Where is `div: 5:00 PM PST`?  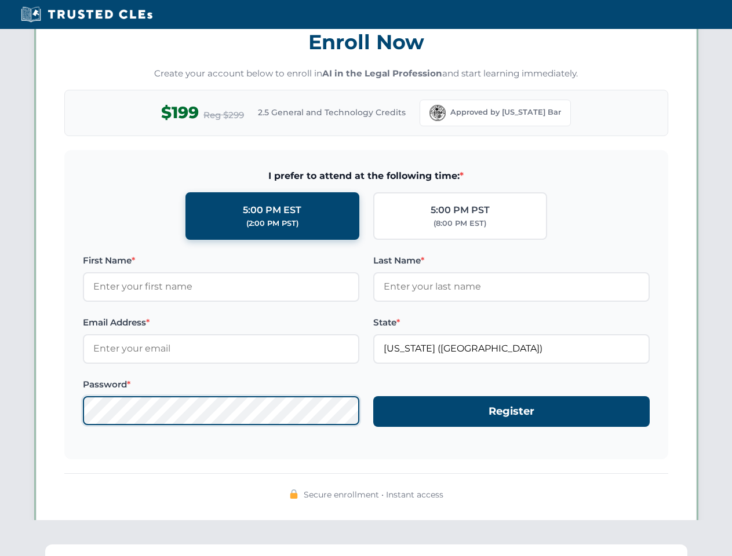
div: 5:00 PM PST is located at coordinates (460, 210).